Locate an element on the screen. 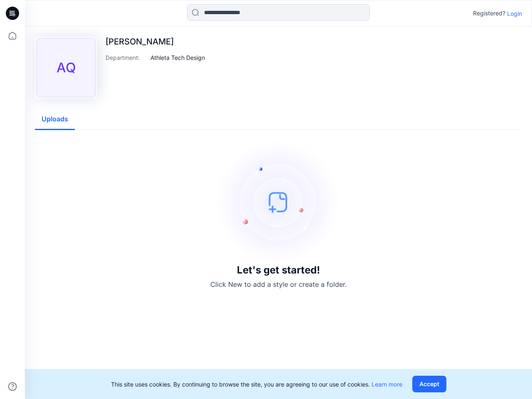 This screenshot has width=532, height=399. div: AQ is located at coordinates (66, 68).